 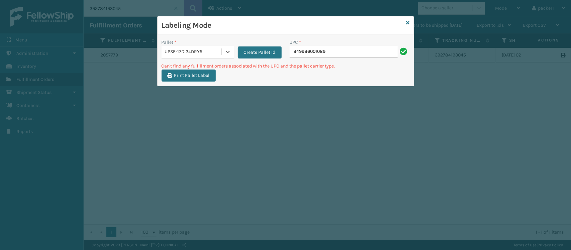 I want to click on h3: Labeling Mode, so click(x=283, y=25).